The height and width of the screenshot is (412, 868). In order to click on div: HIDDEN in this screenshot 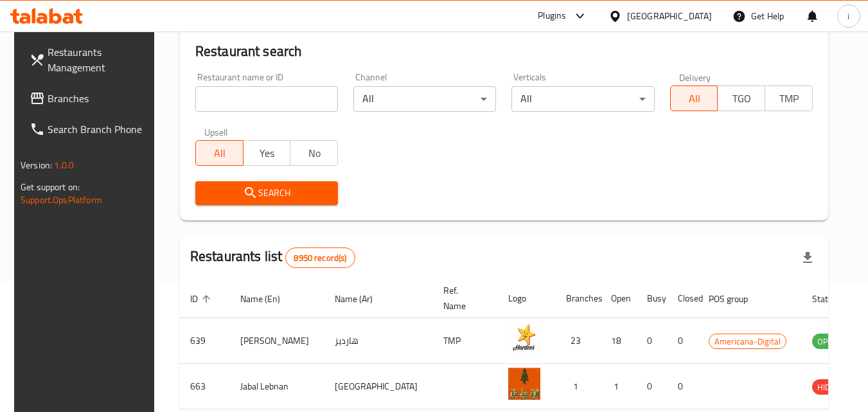, I will do `click(831, 387)`.